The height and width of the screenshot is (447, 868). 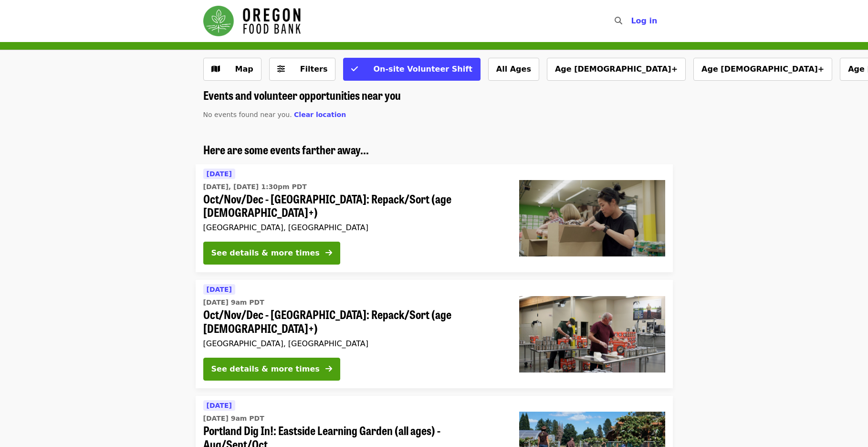 What do you see at coordinates (216, 69) in the screenshot?
I see `i: map icon` at bounding box center [216, 69].